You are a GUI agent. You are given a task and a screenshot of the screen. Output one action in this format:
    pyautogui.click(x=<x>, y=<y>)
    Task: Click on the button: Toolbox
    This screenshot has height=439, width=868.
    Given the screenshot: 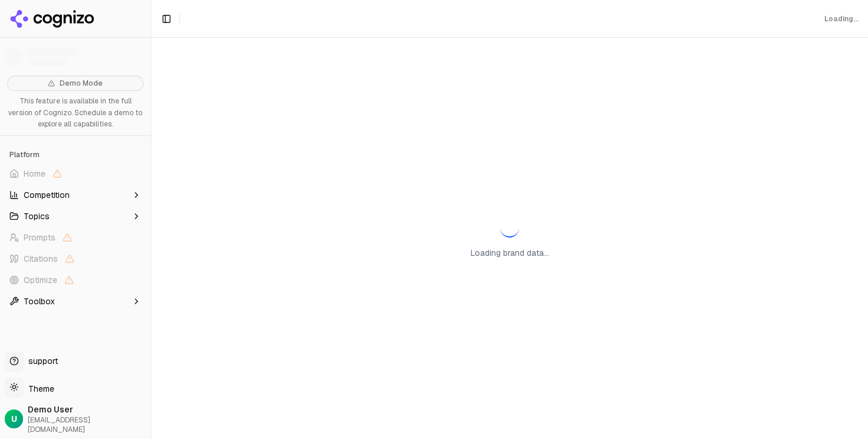 What is the action you would take?
    pyautogui.click(x=75, y=301)
    